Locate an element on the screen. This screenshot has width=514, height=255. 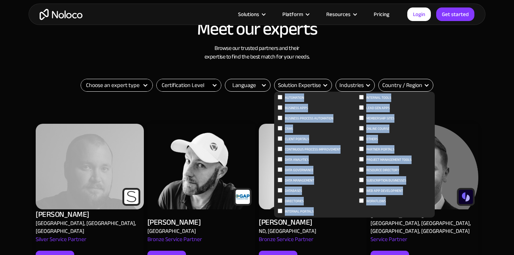
a: Login is located at coordinates (419, 14).